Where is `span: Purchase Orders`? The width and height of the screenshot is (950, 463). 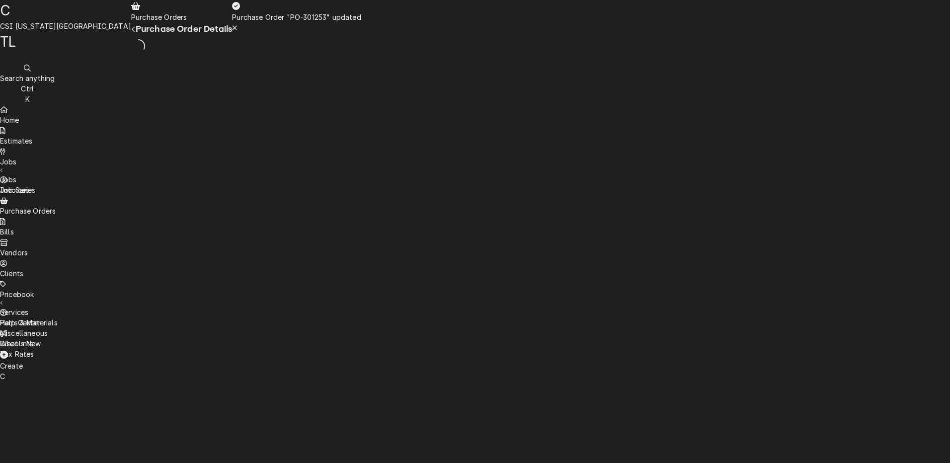 span: Purchase Orders is located at coordinates (159, 17).